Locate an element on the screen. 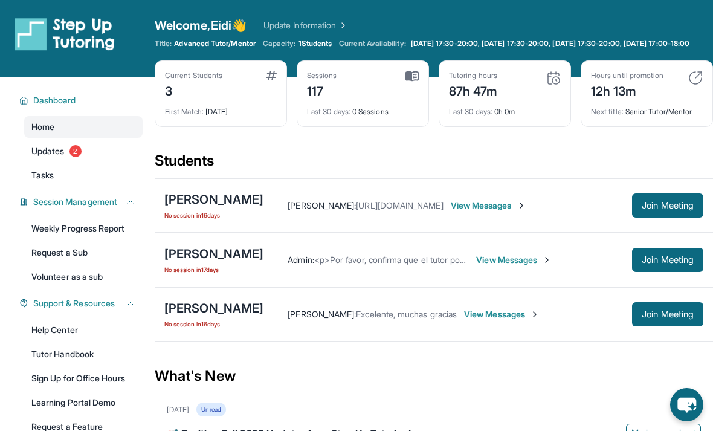 The image size is (713, 431). button: Support & Resources is located at coordinates (82, 303).